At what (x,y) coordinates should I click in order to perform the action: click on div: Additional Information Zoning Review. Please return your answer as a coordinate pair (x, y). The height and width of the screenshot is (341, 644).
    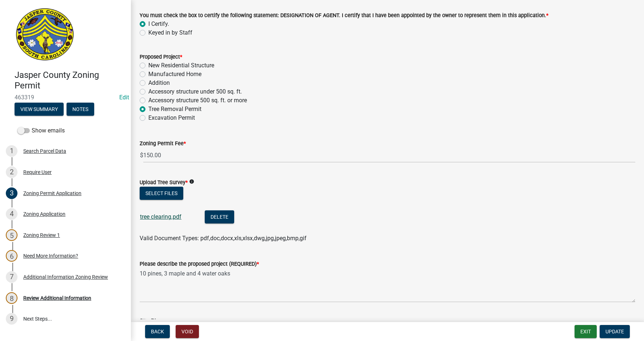
    Looking at the image, I should click on (66, 277).